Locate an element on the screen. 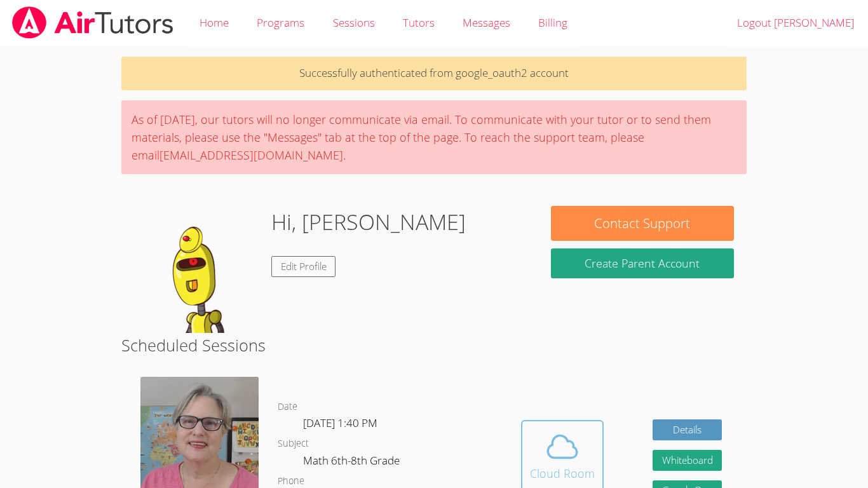 Image resolution: width=868 pixels, height=488 pixels. button: Contact Support is located at coordinates (643, 223).